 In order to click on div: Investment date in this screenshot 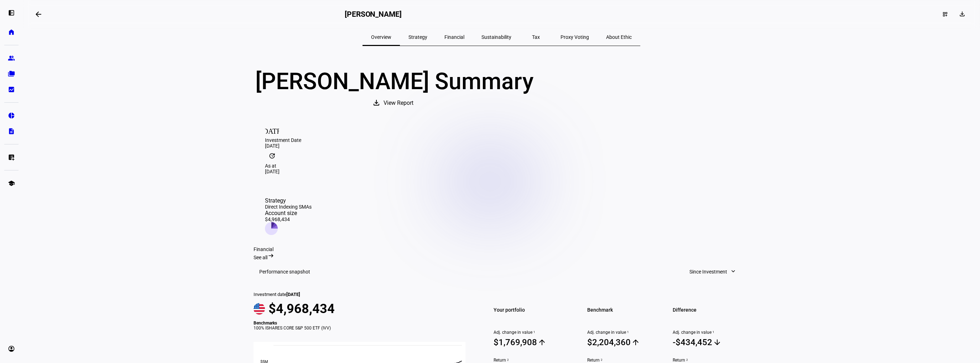, I will do `click(364, 294)`.